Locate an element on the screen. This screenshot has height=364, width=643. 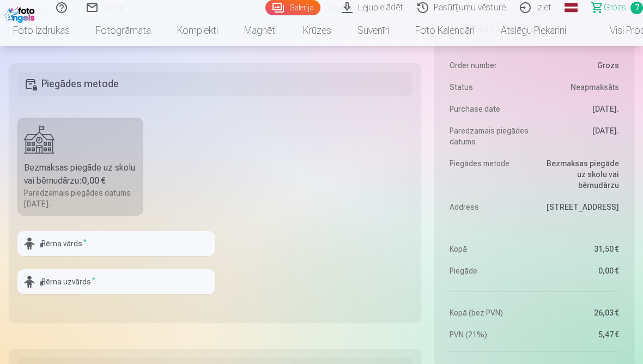
dd: 31,50 € is located at coordinates (579, 249).